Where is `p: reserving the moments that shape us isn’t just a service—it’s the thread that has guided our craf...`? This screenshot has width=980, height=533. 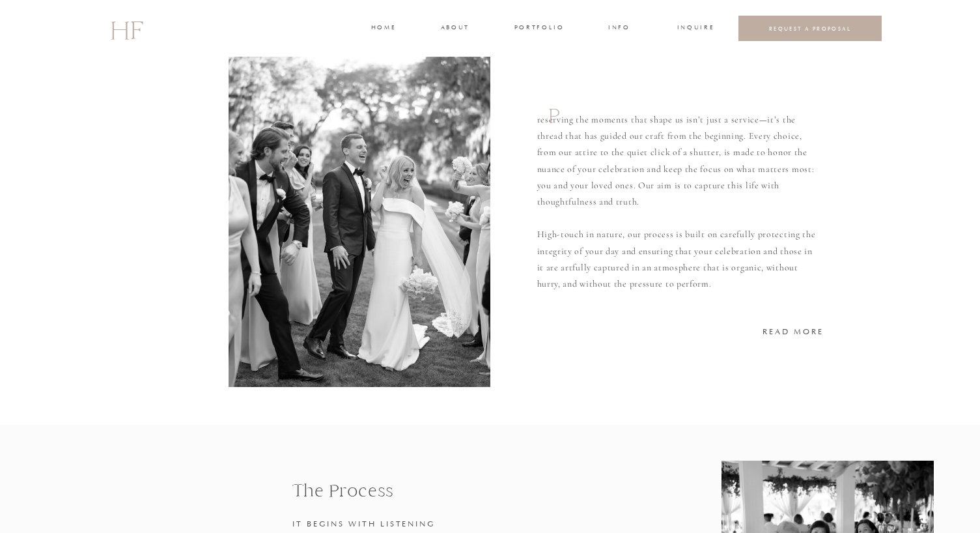
p: reserving the moments that shape us isn’t just a service—it’s the thread that has guided our craf... is located at coordinates (679, 202).